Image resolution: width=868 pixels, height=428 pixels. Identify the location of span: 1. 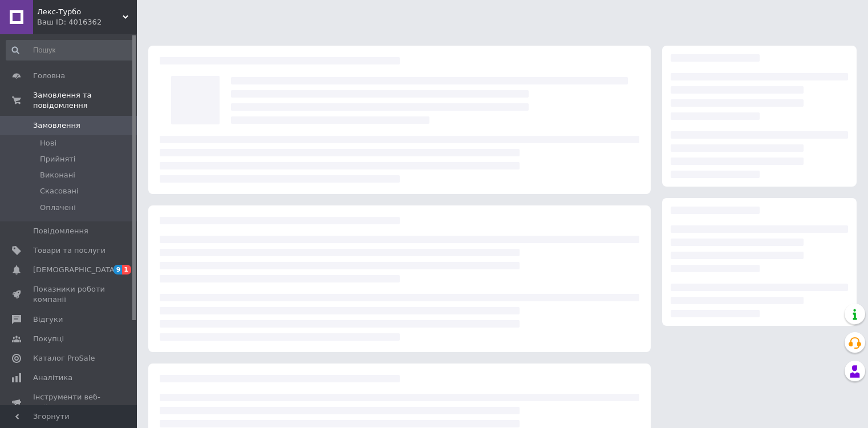
(126, 269).